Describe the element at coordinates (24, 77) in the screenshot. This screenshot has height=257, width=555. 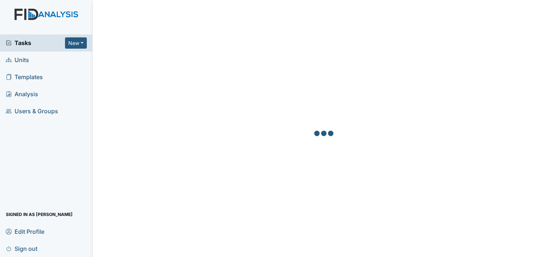
I see `span: Templates` at that location.